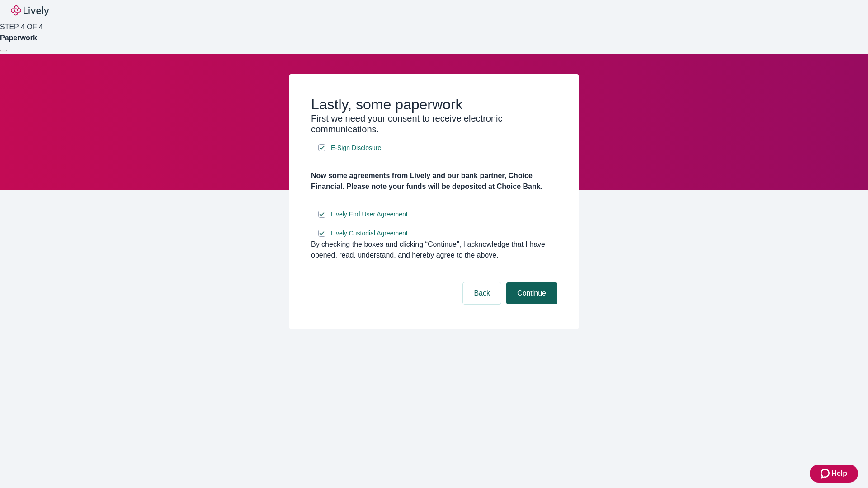 Image resolution: width=868 pixels, height=488 pixels. Describe the element at coordinates (434, 105) in the screenshot. I see `h2: Lastly, some paperwork` at that location.